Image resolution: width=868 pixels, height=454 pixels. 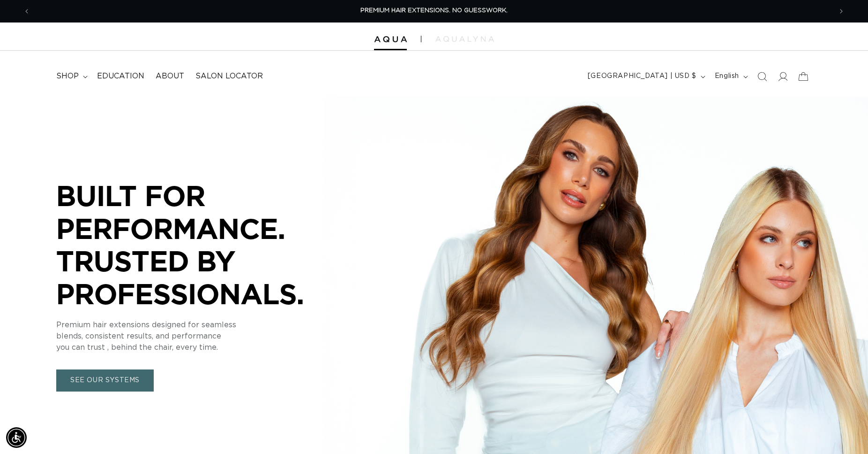 I want to click on div: Accessibility Menu, so click(x=16, y=438).